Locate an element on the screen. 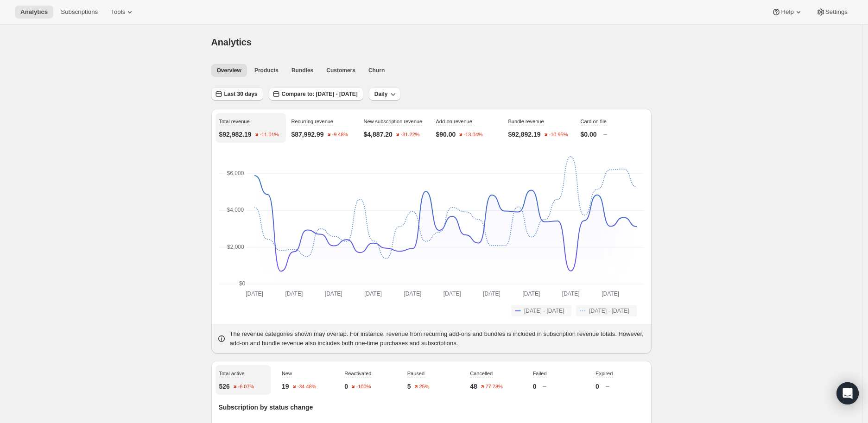 The width and height of the screenshot is (868, 423). span: Churn is located at coordinates (376, 70).